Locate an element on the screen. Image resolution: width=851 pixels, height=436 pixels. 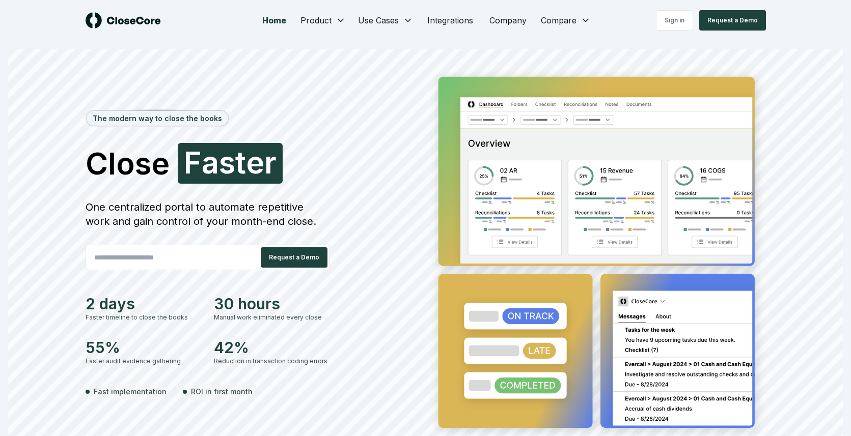
span: Product is located at coordinates (316, 20).